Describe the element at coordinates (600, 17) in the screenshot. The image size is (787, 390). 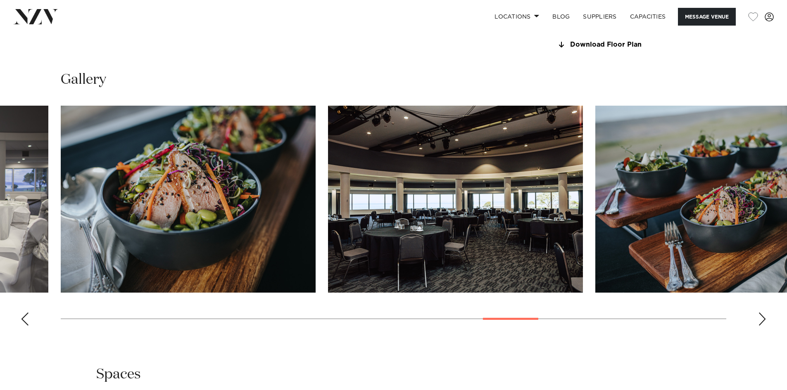
I see `a: SUPPLIERS` at that location.